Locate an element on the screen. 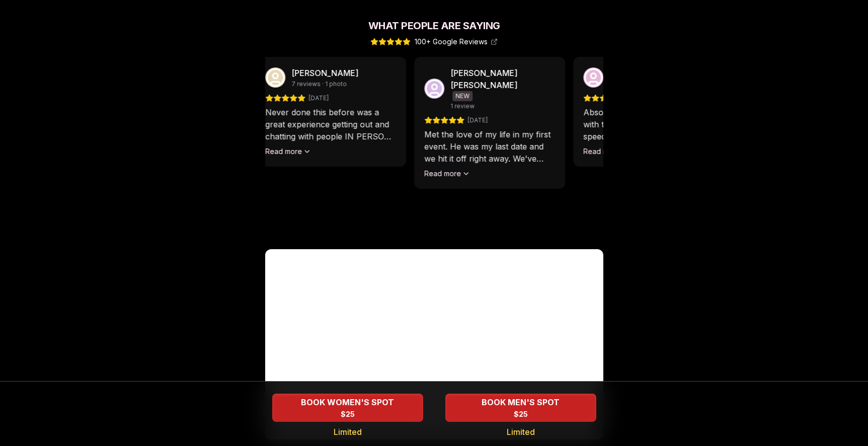 This screenshot has width=868, height=446. span: BOOK WOMEN'S SPOT is located at coordinates (347, 402).